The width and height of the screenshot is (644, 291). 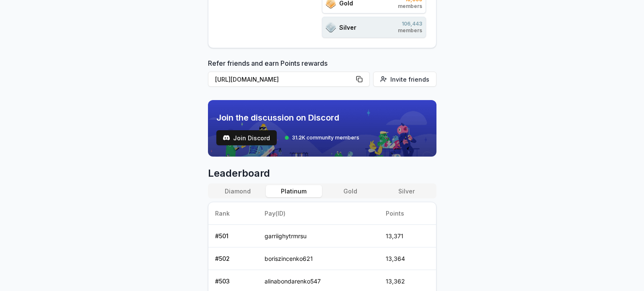 What do you see at coordinates (294, 191) in the screenshot?
I see `button: Platinum` at bounding box center [294, 191].